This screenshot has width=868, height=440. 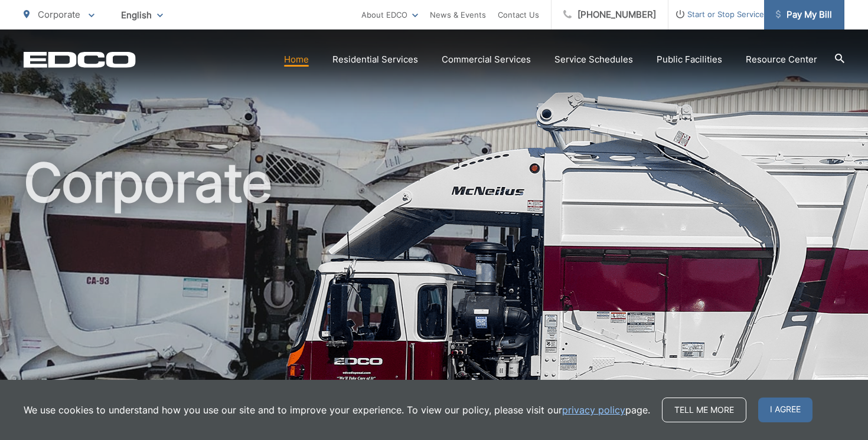 What do you see at coordinates (689, 60) in the screenshot?
I see `a: Public Facilities` at bounding box center [689, 60].